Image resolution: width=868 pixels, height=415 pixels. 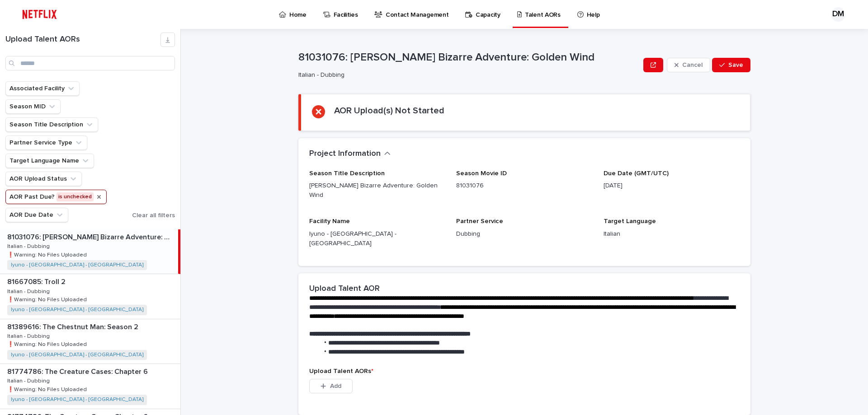 What do you see at coordinates (331, 386) in the screenshot?
I see `button: Add` at bounding box center [331, 386].